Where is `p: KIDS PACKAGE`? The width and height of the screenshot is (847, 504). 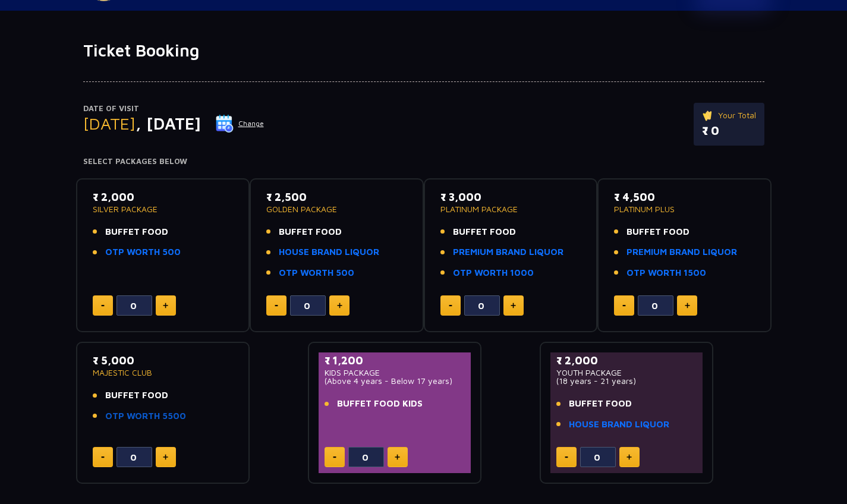
p: KIDS PACKAGE is located at coordinates (394, 373).